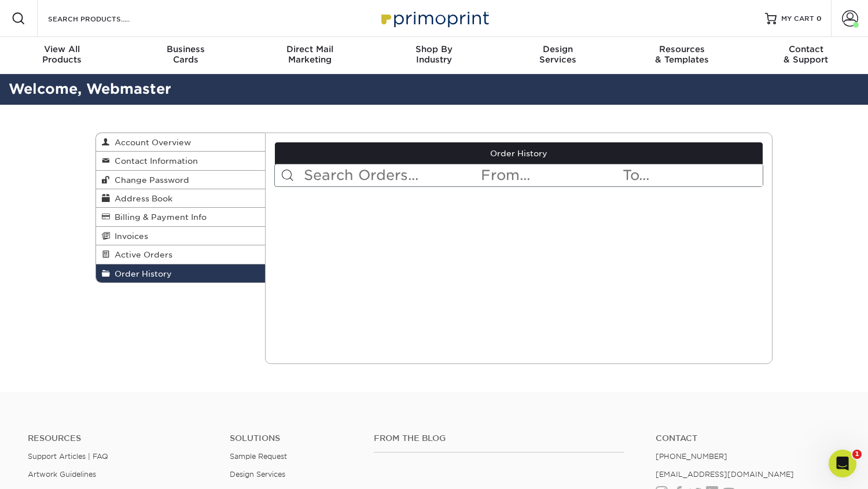 This screenshot has height=489, width=868. I want to click on a: Resources& Templates, so click(681, 56).